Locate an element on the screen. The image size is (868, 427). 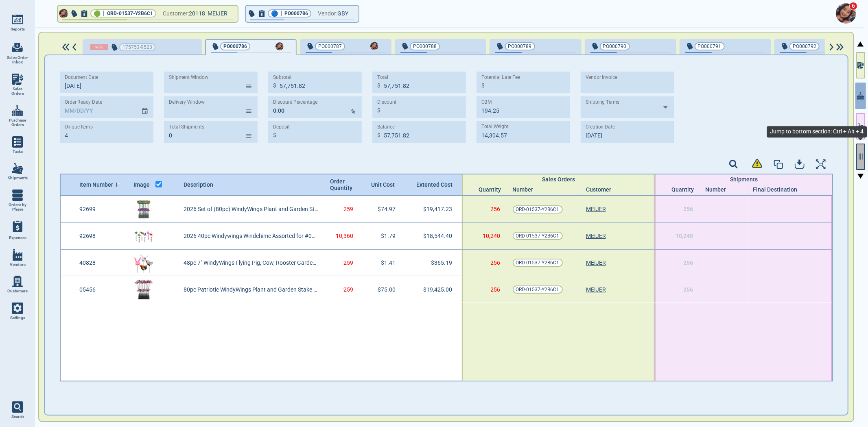
span: GBY is located at coordinates (343, 14).